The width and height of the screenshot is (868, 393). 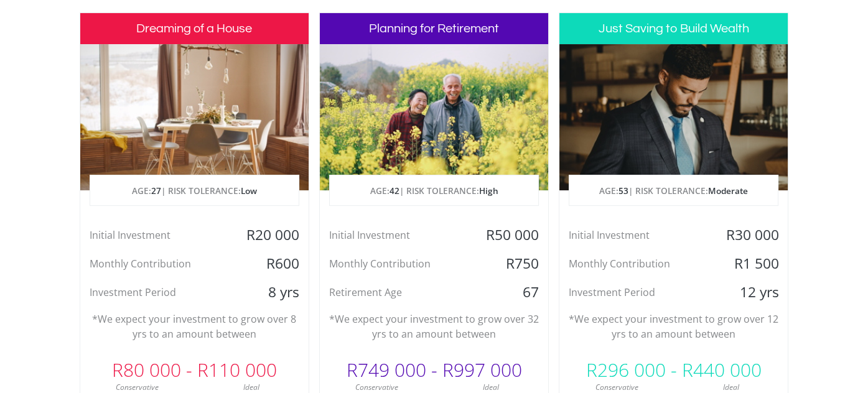 I want to click on span: 53, so click(x=624, y=190).